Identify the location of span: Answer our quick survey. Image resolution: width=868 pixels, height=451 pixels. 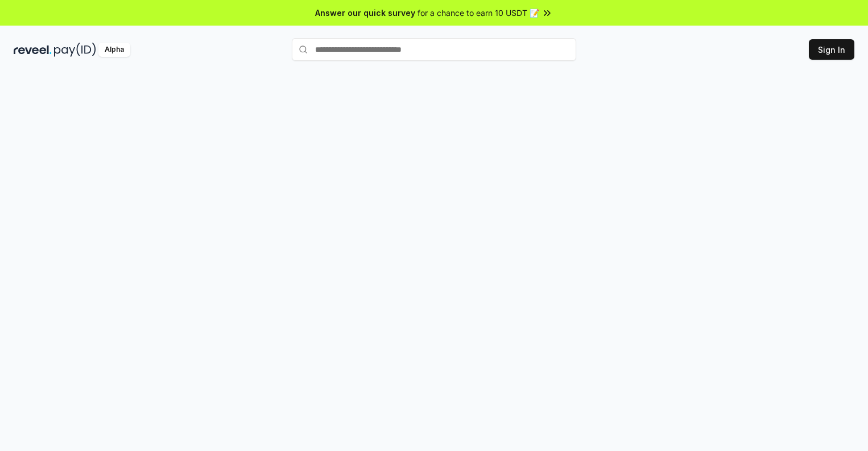
(365, 12).